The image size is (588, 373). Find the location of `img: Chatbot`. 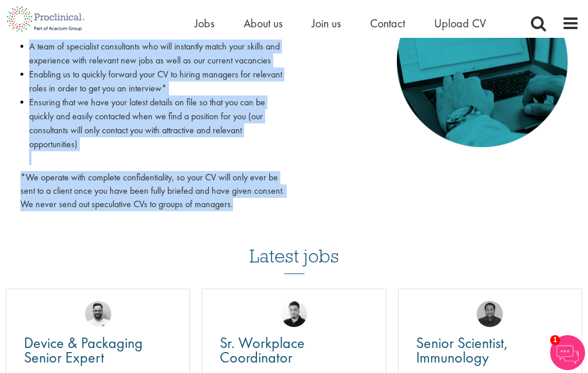

img: Chatbot is located at coordinates (568, 353).